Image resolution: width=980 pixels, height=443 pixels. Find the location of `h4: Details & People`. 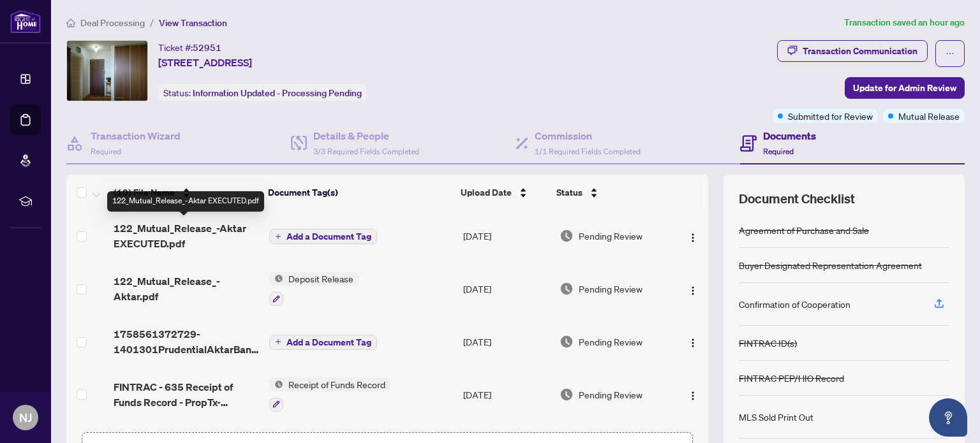

h4: Details & People is located at coordinates (367, 136).